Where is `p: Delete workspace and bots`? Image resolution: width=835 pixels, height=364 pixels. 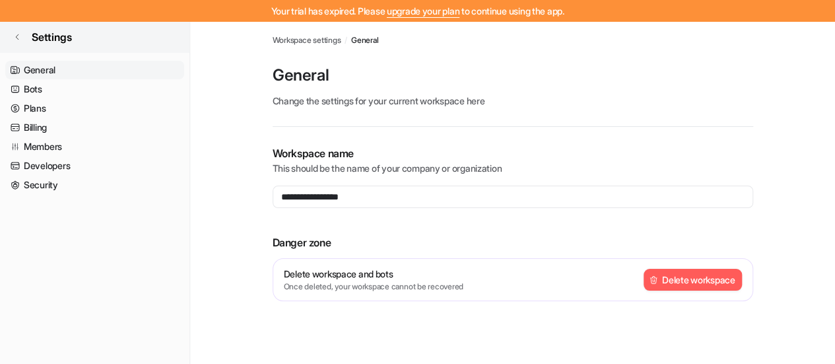
p: Delete workspace and bots is located at coordinates (374, 273).